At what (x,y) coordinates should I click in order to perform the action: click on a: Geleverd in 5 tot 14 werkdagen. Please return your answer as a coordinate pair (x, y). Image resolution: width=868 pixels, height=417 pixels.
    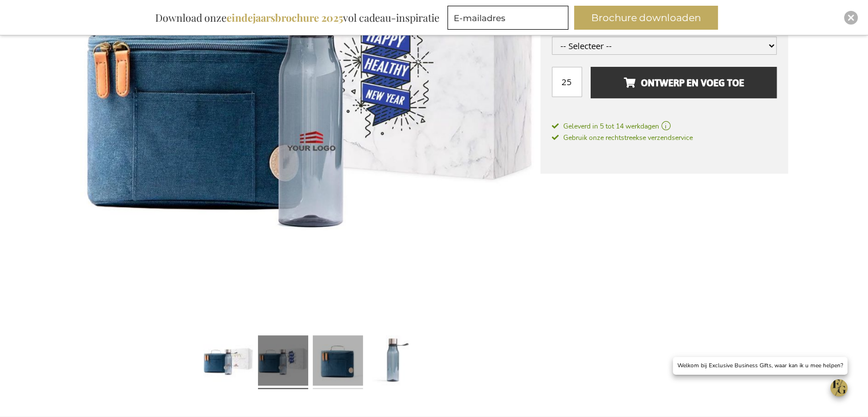
    Looking at the image, I should click on (664, 126).